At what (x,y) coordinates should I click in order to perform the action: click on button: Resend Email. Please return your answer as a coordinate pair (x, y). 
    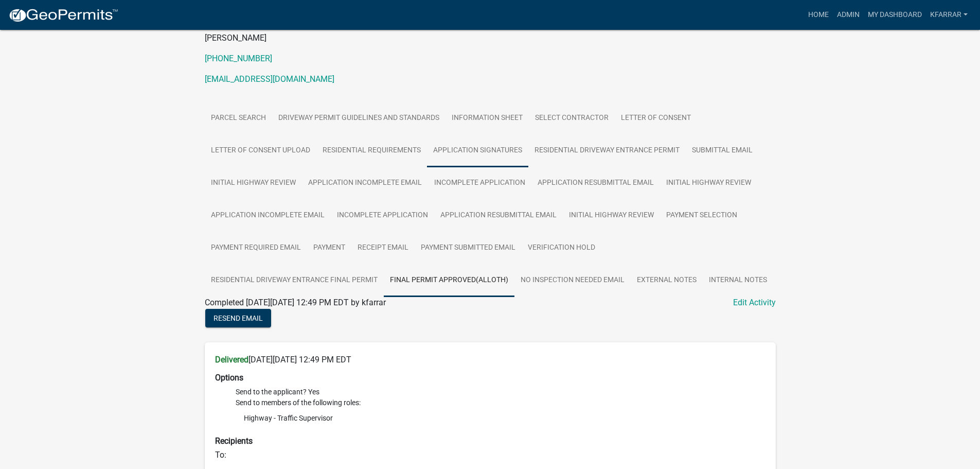
    Looking at the image, I should click on (238, 318).